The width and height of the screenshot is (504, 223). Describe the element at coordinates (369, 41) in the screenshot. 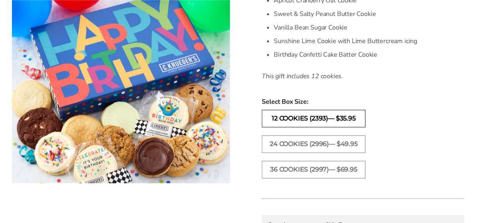

I see `li: Sunshine Lime Cookie with Lime Buttercream icing` at that location.